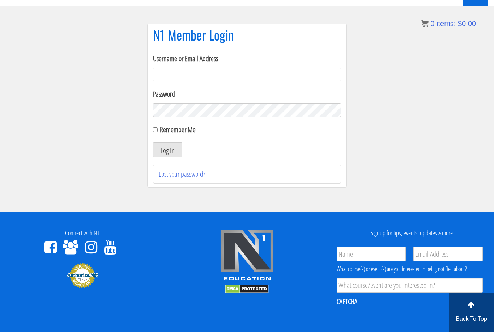 This screenshot has width=494, height=332. Describe the element at coordinates (178, 129) in the screenshot. I see `label: Remember Me` at that location.